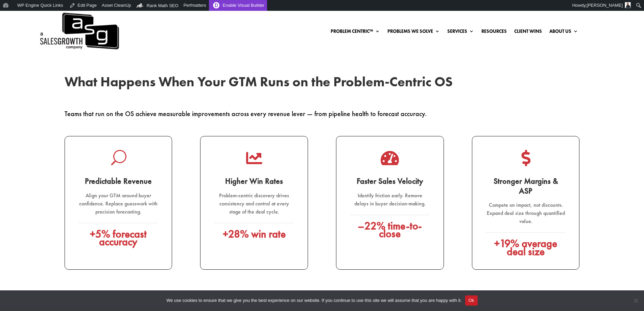 The width and height of the screenshot is (644, 311). Describe the element at coordinates (21, 46) in the screenshot. I see `img: tab_domain_overview_orange.svg` at that location.